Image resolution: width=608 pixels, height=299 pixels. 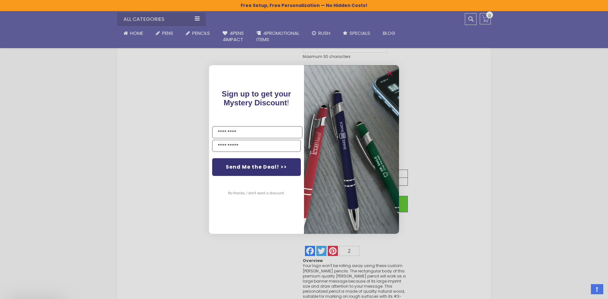 What do you see at coordinates (256, 167) in the screenshot?
I see `button: Send Me the Deal! >>` at bounding box center [256, 167].